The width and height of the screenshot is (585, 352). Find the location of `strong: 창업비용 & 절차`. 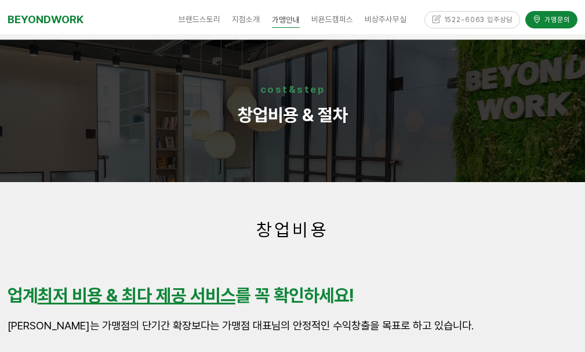

strong: 창업비용 & 절차 is located at coordinates (293, 115).